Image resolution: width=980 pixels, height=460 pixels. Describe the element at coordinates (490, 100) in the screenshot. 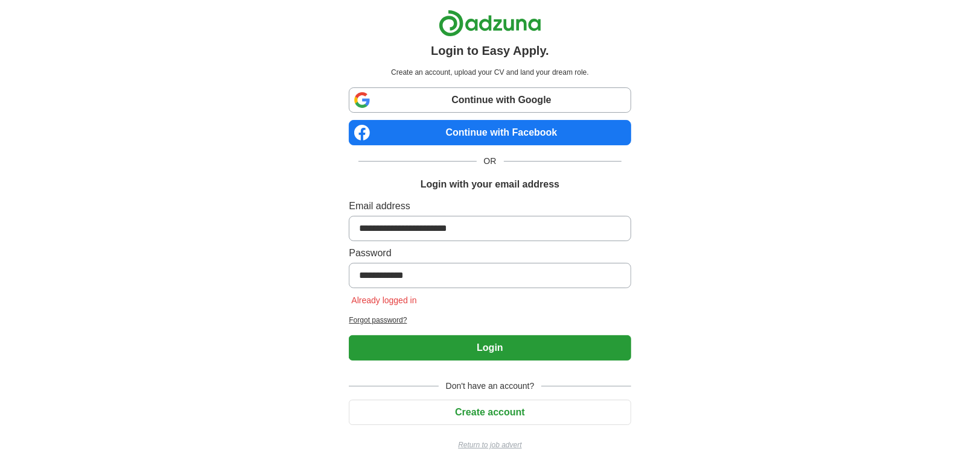

I see `a: Continue with Google` at that location.